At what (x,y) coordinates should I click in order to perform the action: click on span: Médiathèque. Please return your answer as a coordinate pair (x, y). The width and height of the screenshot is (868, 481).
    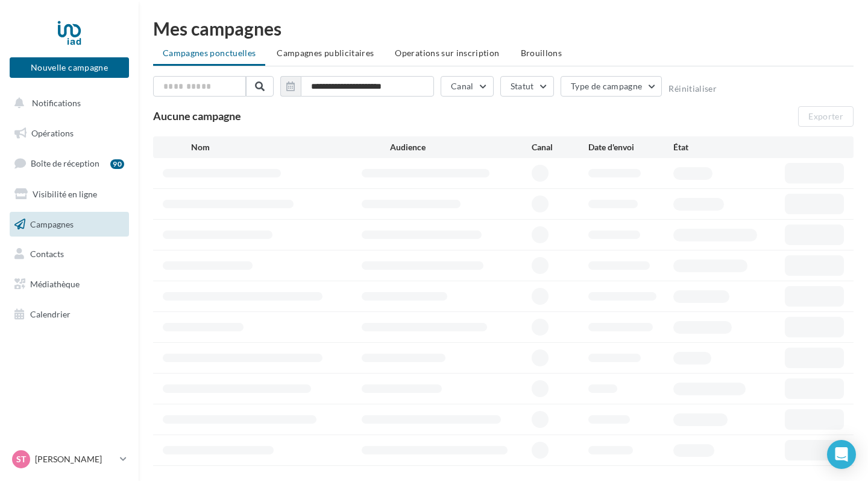
    Looking at the image, I should click on (55, 284).